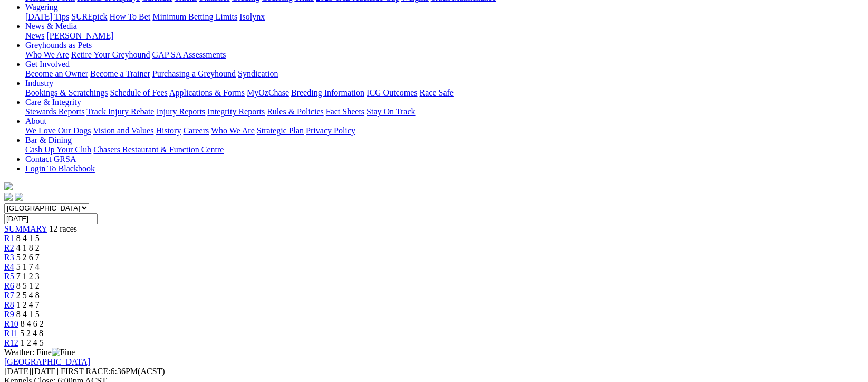 The image size is (868, 382). What do you see at coordinates (444, 74) in the screenshot?
I see `div: Get Involved` at bounding box center [444, 74].